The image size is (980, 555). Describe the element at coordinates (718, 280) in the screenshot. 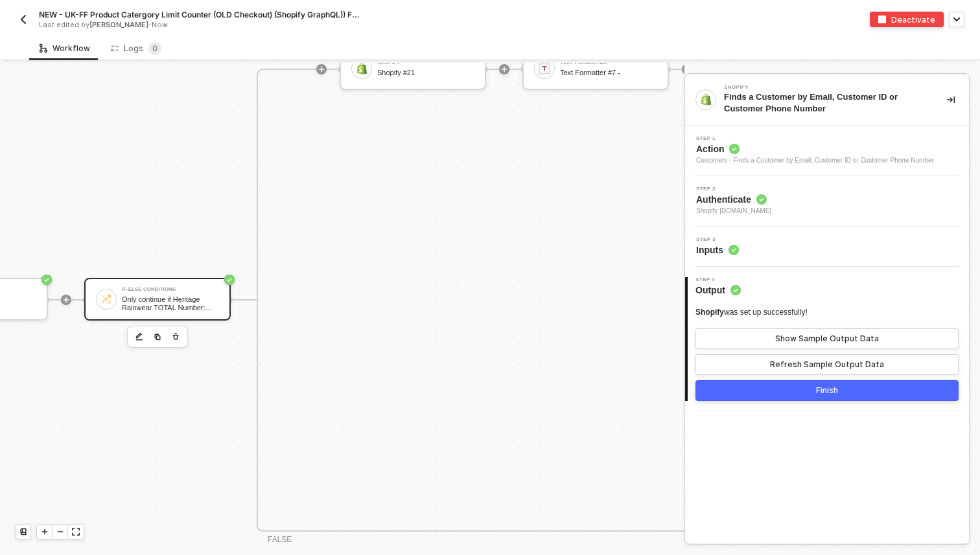

I see `span: Step 4` at that location.